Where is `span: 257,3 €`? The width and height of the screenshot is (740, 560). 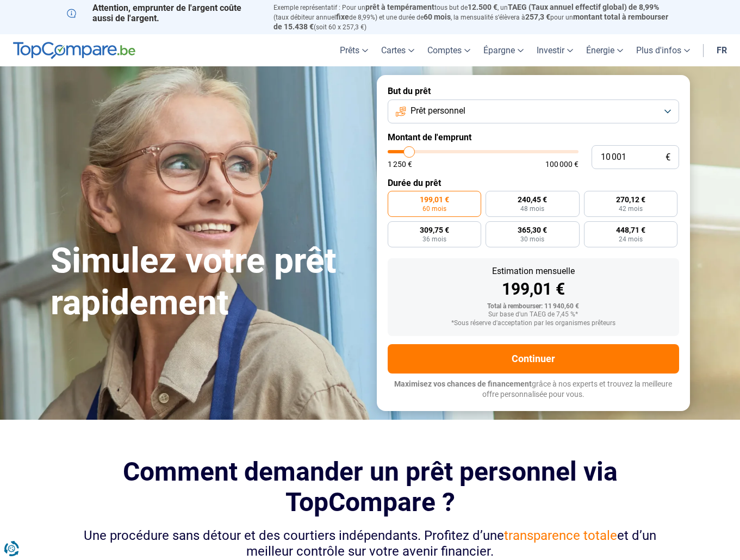 span: 257,3 € is located at coordinates (538, 16).